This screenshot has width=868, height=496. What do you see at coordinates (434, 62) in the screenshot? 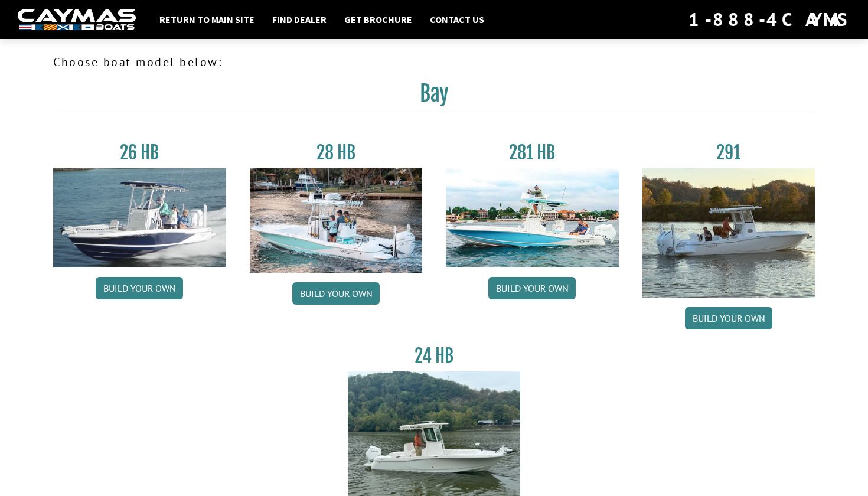
I see `p: Choose boat model below:` at bounding box center [434, 62].